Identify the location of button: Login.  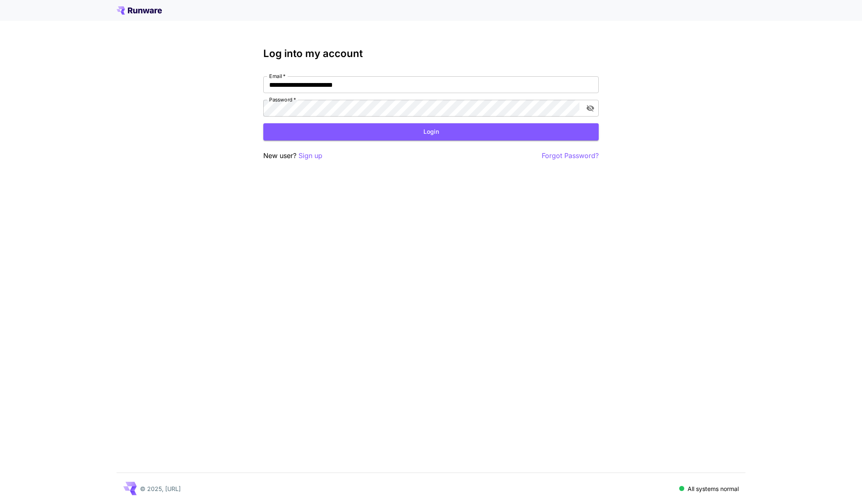
(431, 132).